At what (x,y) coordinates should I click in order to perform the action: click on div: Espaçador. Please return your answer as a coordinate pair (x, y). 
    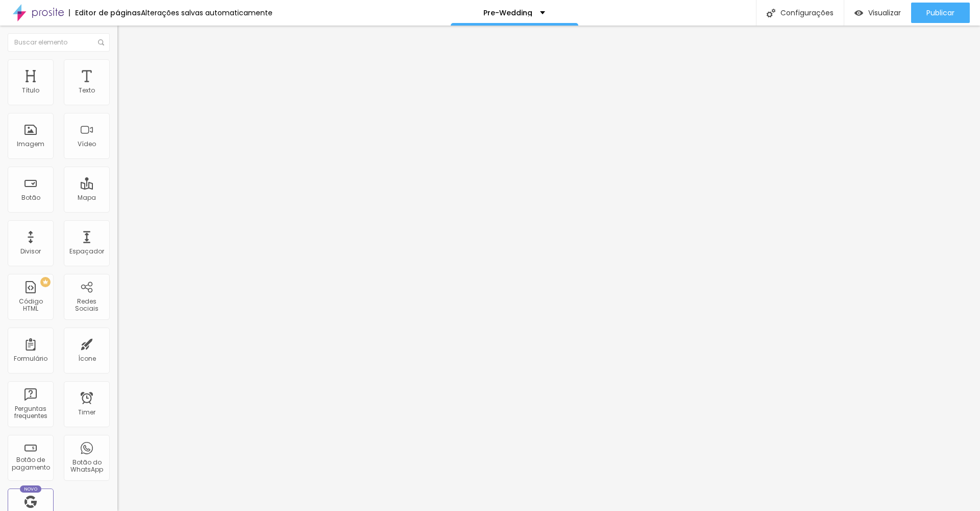
    Looking at the image, I should click on (86, 251).